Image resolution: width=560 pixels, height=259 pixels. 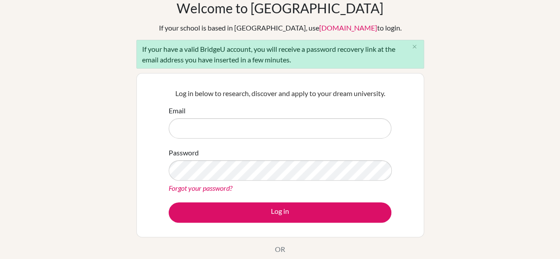 I want to click on p: Log in below to research, discover and apply to your dream university., so click(x=280, y=93).